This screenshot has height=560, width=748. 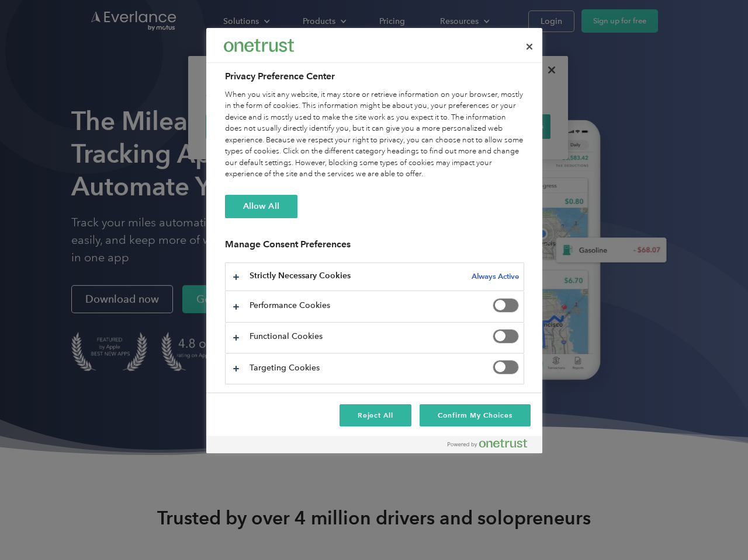 What do you see at coordinates (374, 135) in the screenshot?
I see `div: When you visit any website, it may store or retrieve information on your browser, mostly in the f...` at bounding box center [374, 135].